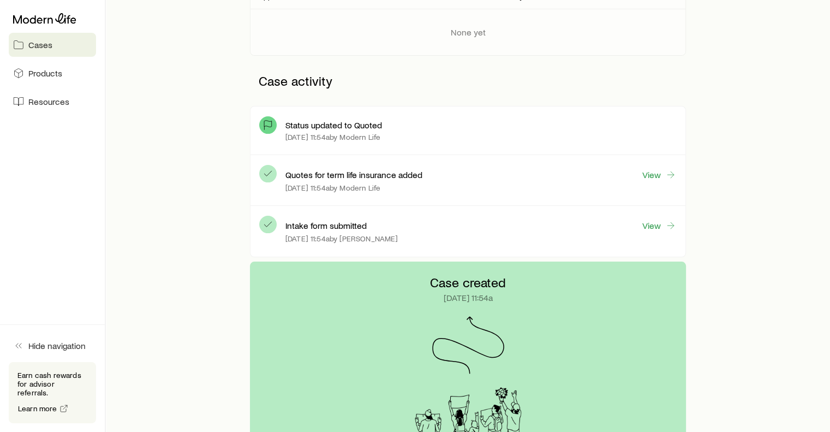 The width and height of the screenshot is (830, 432). I want to click on p: Case created, so click(468, 282).